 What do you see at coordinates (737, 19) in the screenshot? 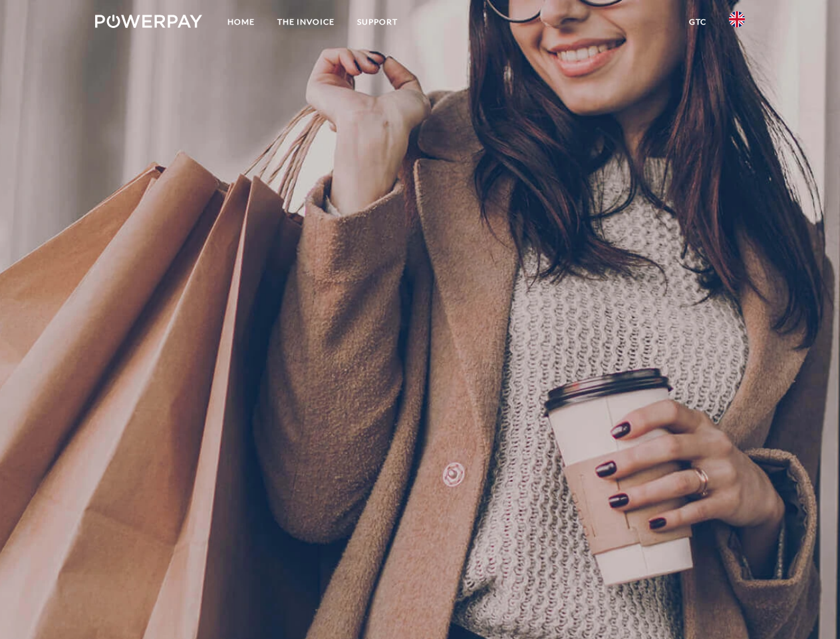
I see `img: en` at bounding box center [737, 19].